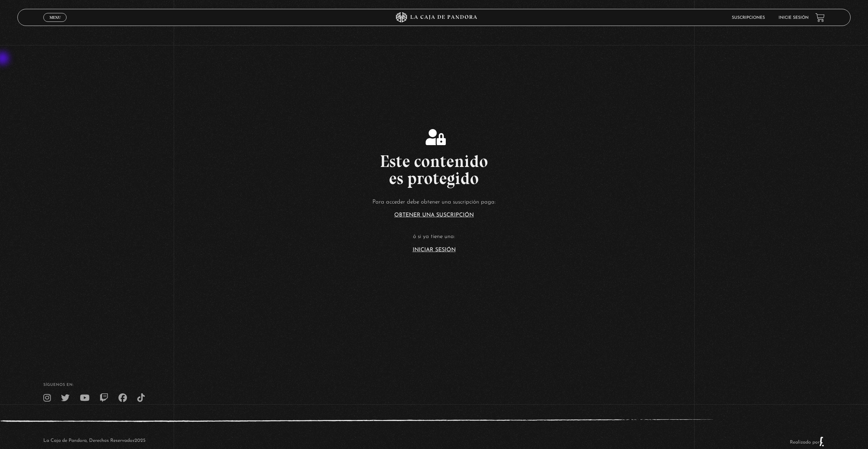  What do you see at coordinates (793, 18) in the screenshot?
I see `a: Inicie sesión` at bounding box center [793, 18].